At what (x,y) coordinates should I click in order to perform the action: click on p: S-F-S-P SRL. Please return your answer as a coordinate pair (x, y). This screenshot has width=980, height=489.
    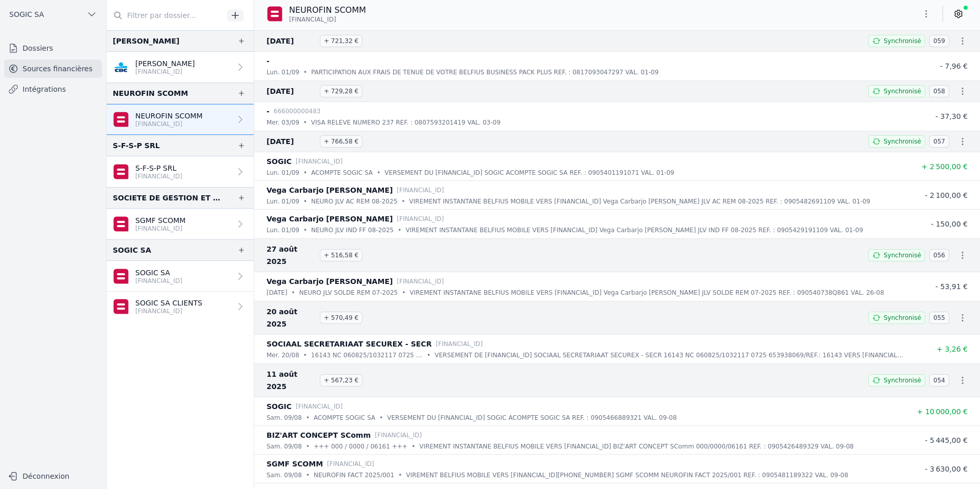
    Looking at the image, I should click on (159, 168).